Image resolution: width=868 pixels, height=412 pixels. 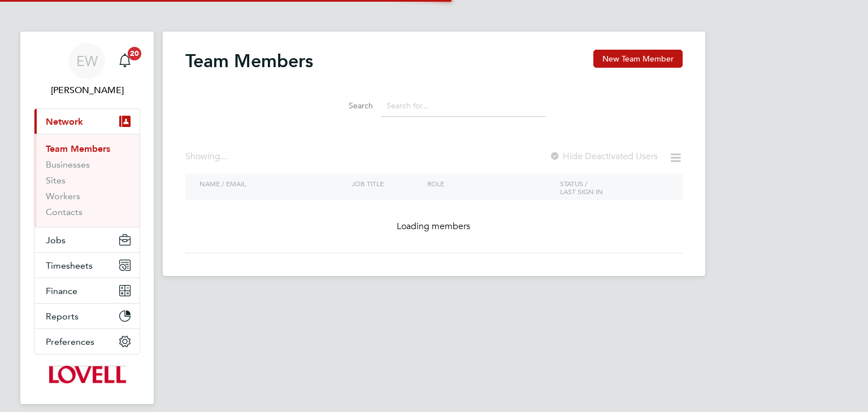 What do you see at coordinates (87, 375) in the screenshot?
I see `a: Go to home page` at bounding box center [87, 375].